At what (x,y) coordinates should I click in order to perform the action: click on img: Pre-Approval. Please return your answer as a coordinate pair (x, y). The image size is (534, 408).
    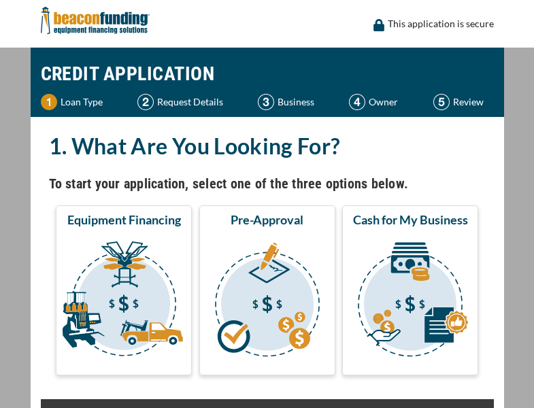
    Looking at the image, I should click on (268, 302).